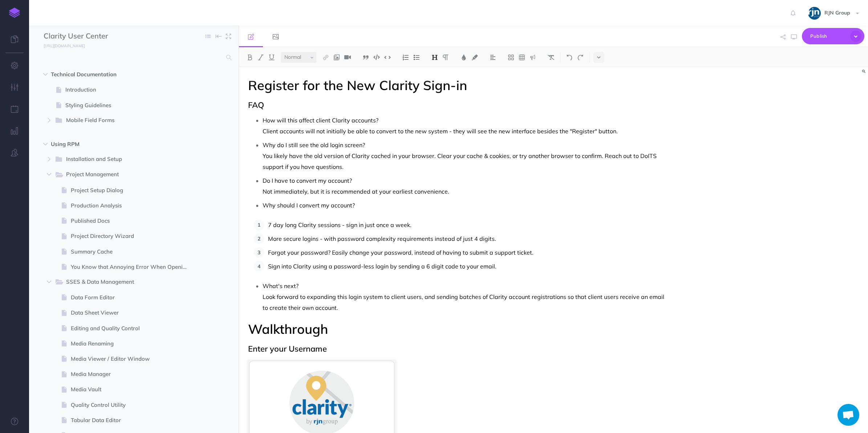  Describe the element at coordinates (377, 57) in the screenshot. I see `img: Code block button` at that location.